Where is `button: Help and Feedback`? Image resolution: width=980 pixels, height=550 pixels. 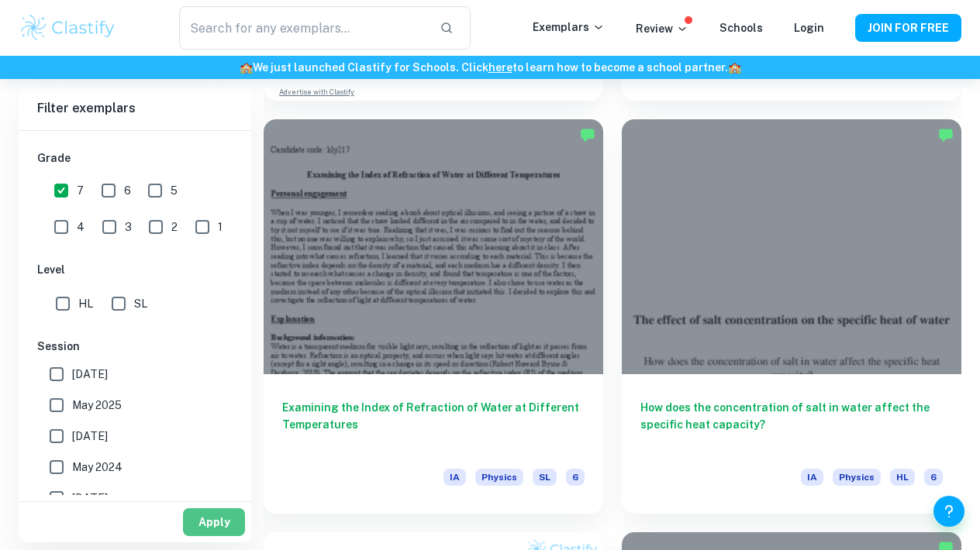
button: Help and Feedback is located at coordinates (949, 511).